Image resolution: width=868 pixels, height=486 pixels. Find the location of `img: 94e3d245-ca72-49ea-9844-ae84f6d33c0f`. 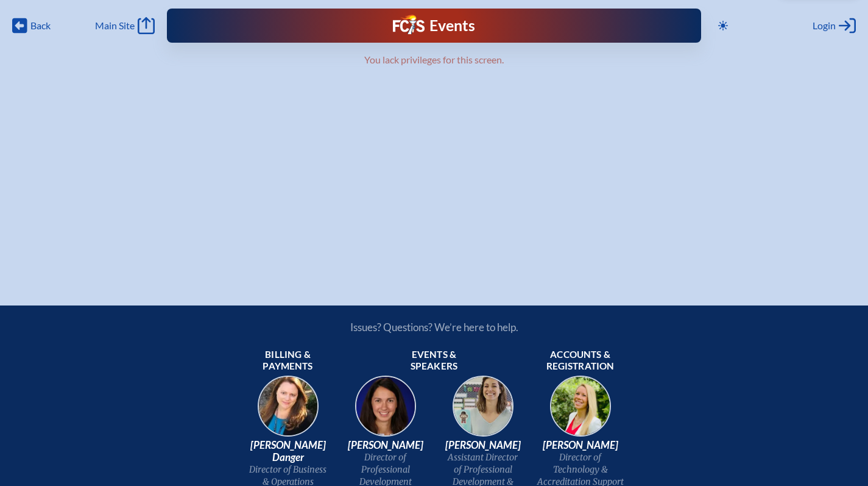

img: 94e3d245-ca72-49ea-9844-ae84f6d33c0f is located at coordinates (385, 411).